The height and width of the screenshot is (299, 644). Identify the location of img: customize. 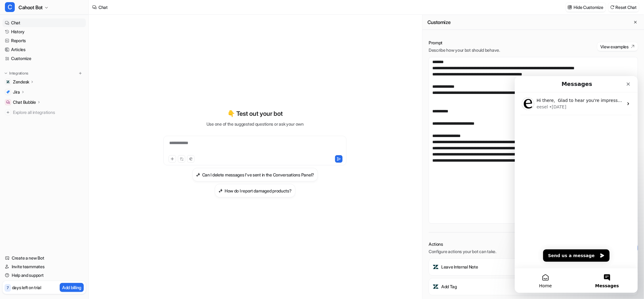
(570, 7).